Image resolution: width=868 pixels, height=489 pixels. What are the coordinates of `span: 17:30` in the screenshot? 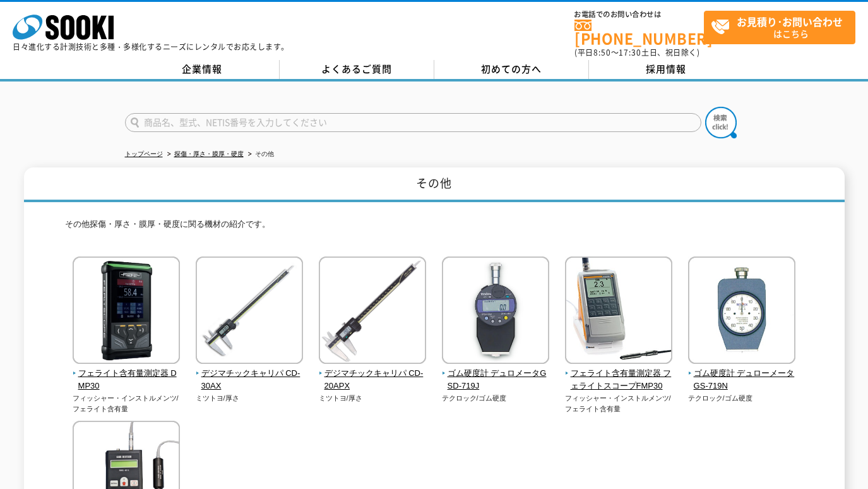 It's located at (630, 53).